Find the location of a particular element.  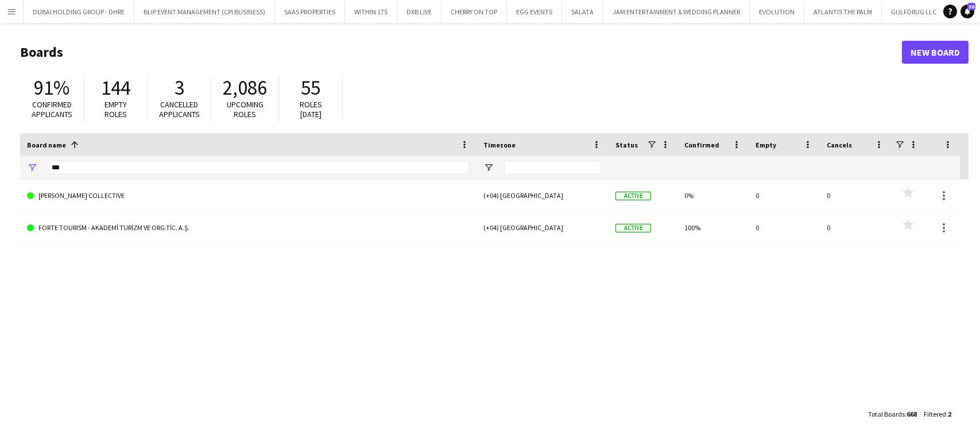

button: WITHIN 175 is located at coordinates (371, 11).